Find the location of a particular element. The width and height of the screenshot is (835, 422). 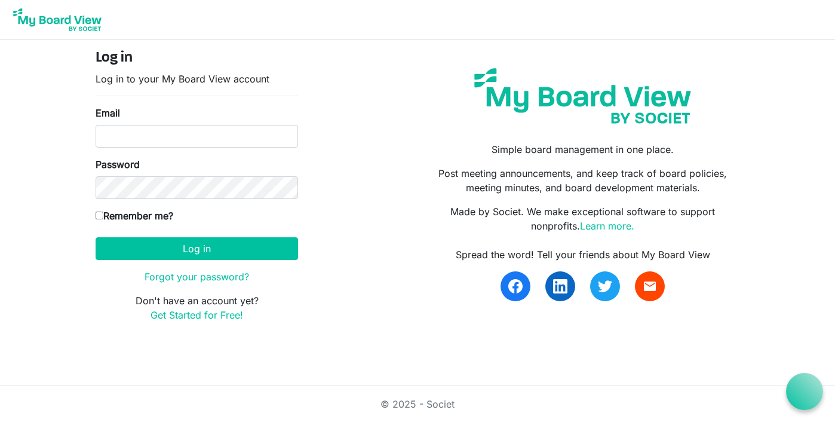

button: Log in is located at coordinates (196, 248).